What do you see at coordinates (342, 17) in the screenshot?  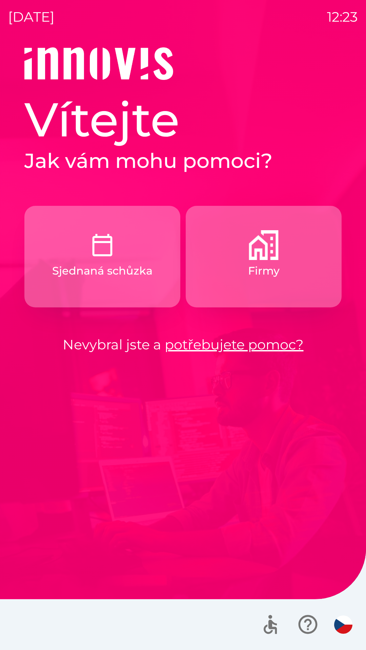 I see `p: 12:23` at bounding box center [342, 17].